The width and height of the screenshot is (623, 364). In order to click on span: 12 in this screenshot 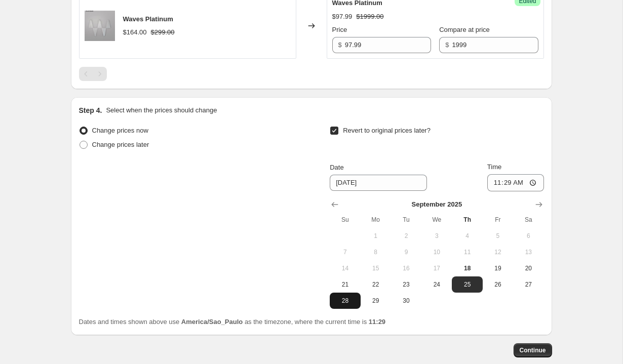, I will do `click(498, 252)`.